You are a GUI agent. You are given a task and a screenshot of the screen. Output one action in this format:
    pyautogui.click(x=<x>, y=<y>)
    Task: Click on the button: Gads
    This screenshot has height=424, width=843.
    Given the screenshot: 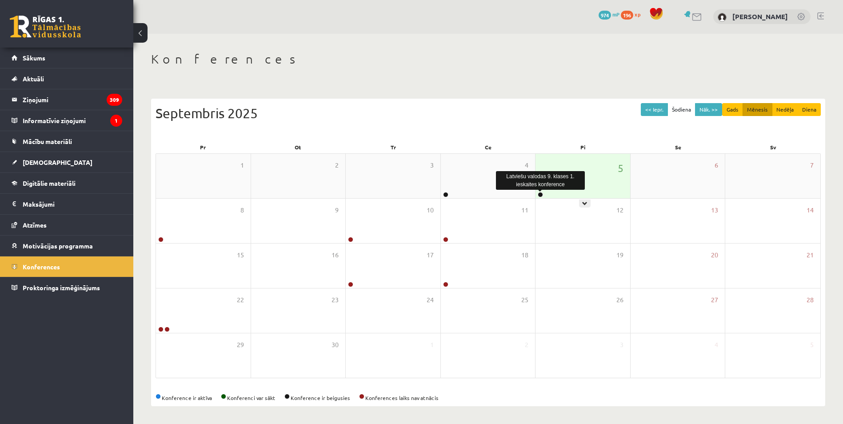 What is the action you would take?
    pyautogui.click(x=732, y=109)
    